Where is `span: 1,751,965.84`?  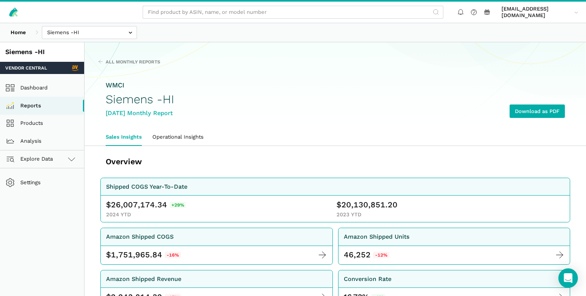
span: 1,751,965.84 is located at coordinates (137, 255).